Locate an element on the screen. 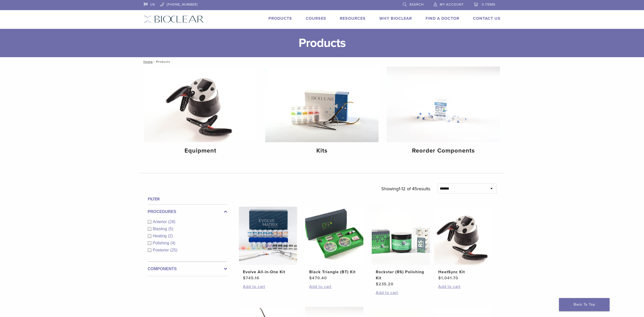 The height and width of the screenshot is (317, 644). img: Kits is located at coordinates (322, 104).